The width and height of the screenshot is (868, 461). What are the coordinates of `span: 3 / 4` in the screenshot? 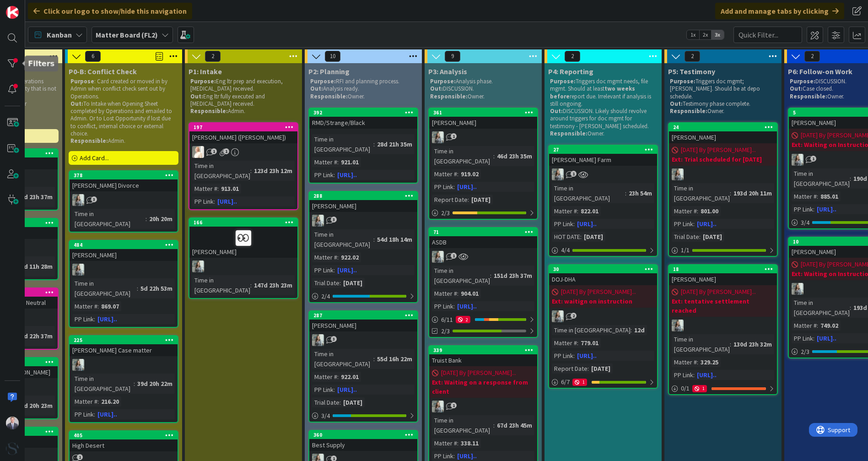 It's located at (805, 223).